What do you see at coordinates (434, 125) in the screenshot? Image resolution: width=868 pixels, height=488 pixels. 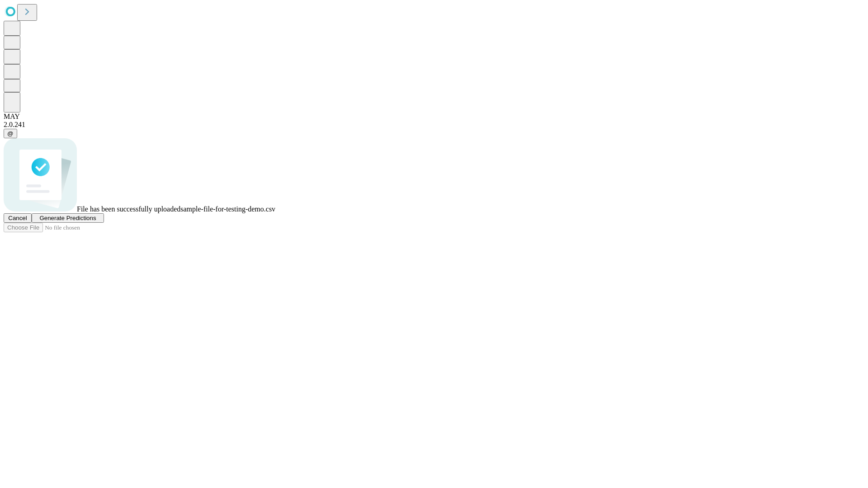 I see `div: 2.0.241` at bounding box center [434, 125].